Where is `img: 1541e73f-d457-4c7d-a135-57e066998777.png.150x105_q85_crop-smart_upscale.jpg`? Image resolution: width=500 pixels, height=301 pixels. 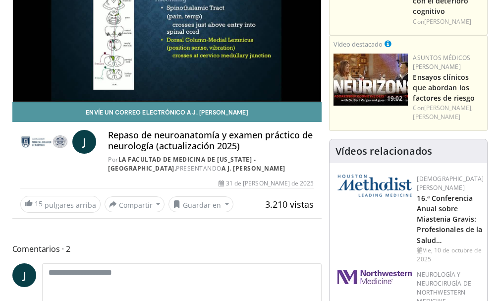 img: 1541e73f-d457-4c7d-a135-57e066998777.png.150x105_q85_crop-smart_upscale.jpg is located at coordinates (371, 79).